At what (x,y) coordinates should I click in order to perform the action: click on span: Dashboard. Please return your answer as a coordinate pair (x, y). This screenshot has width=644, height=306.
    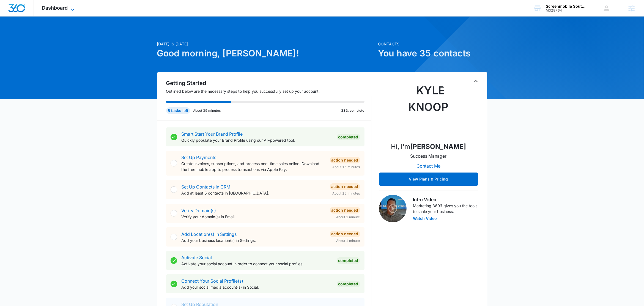
    Looking at the image, I should click on (55, 8).